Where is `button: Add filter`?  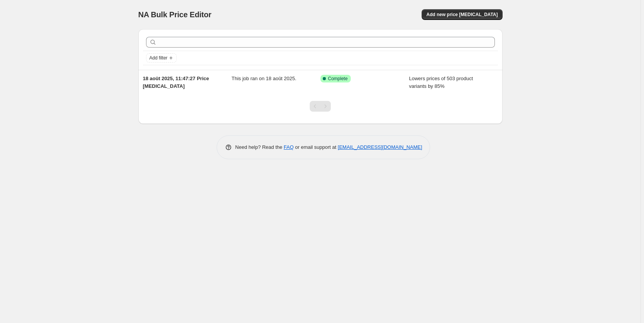
button: Add filter is located at coordinates (161, 58).